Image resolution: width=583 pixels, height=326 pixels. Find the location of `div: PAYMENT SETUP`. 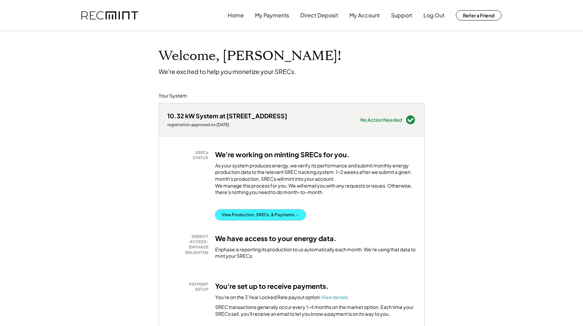

div: PAYMENT SETUP is located at coordinates (189, 287).